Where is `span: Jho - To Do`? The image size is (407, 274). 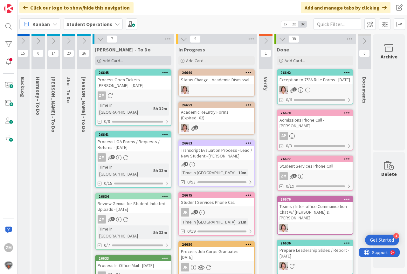
span: Jho - To Do is located at coordinates (69, 90).